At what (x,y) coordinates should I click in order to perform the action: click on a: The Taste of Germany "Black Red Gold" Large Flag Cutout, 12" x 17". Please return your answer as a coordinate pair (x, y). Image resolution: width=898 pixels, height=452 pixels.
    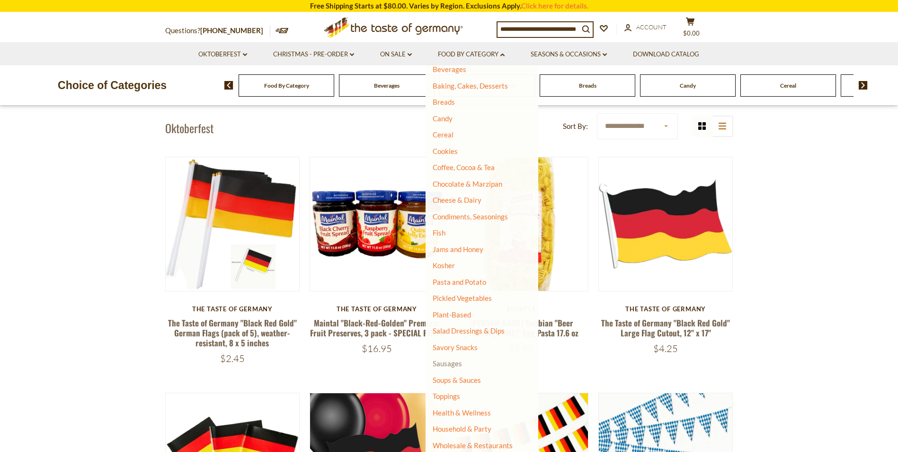
    Looking at the image, I should click on (666, 328).